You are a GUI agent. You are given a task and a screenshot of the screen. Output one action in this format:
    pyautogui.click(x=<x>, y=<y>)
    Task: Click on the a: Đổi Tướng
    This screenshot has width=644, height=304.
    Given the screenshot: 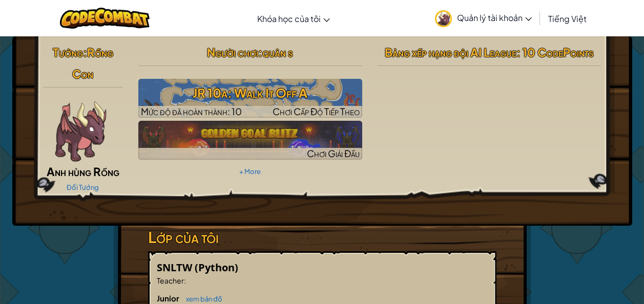 What is the action you would take?
    pyautogui.click(x=83, y=187)
    